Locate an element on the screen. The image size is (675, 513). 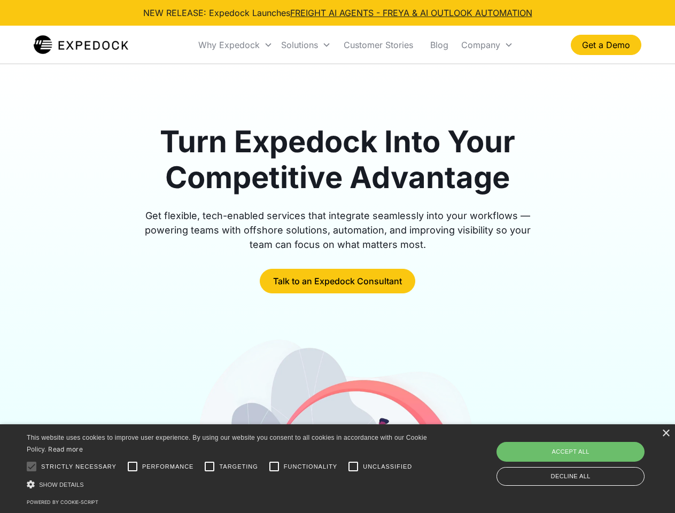
span: Unclassified is located at coordinates (387, 466).